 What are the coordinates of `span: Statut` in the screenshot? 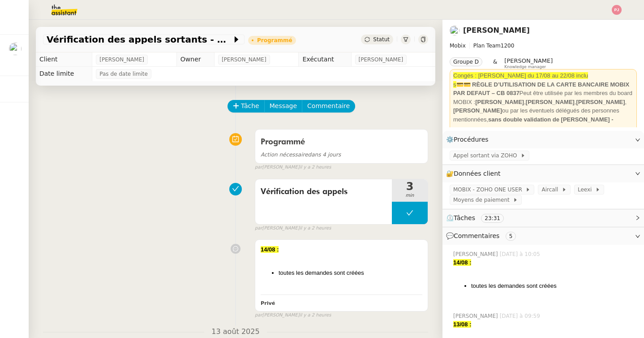 It's located at (381, 39).